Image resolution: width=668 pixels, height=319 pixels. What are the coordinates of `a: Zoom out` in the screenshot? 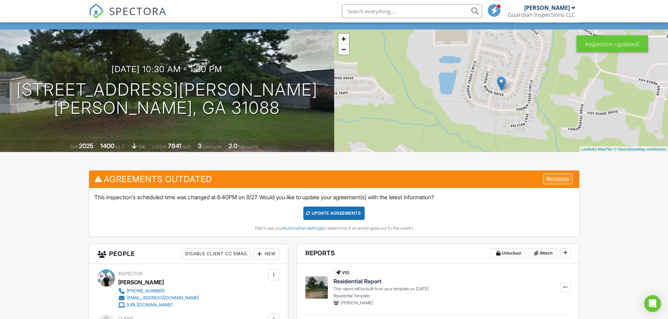 It's located at (344, 49).